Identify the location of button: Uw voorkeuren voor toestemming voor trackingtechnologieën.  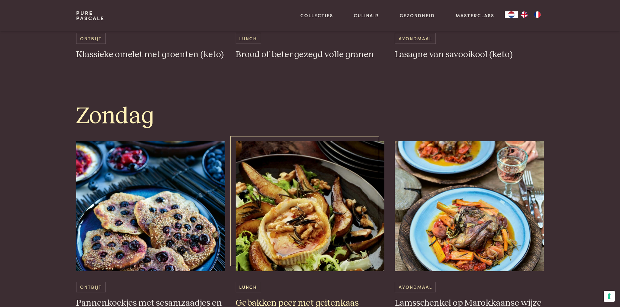
(609, 297).